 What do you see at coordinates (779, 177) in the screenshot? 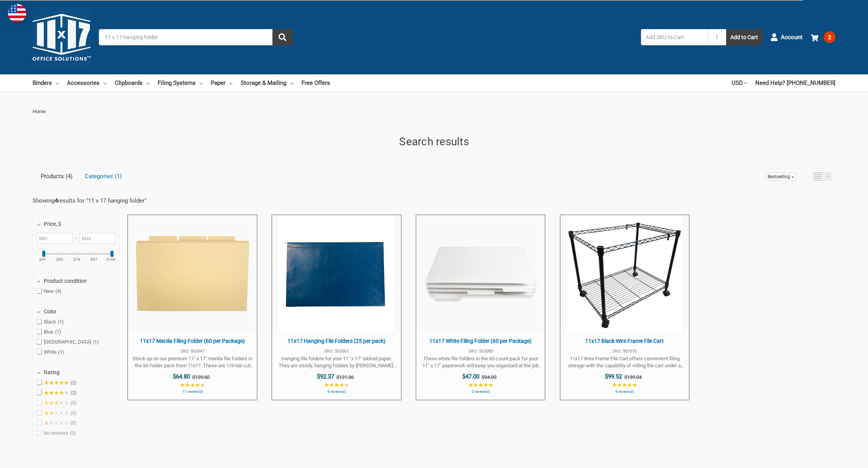
I see `span: Bestselling` at bounding box center [779, 177].